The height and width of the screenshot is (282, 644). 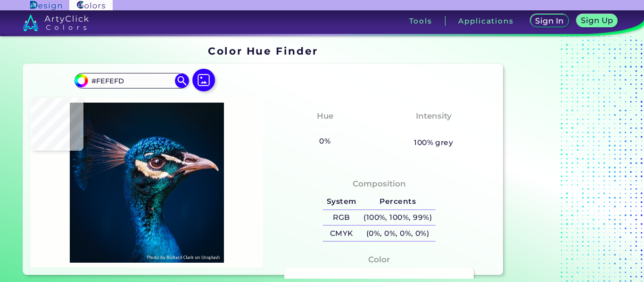 I want to click on h4: Color, so click(x=379, y=260).